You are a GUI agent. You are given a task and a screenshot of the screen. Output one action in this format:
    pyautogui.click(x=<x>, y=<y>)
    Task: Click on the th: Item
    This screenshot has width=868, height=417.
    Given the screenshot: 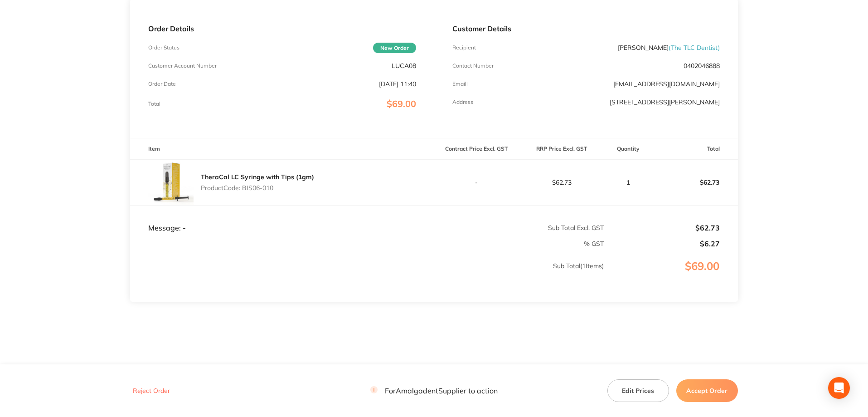 What is the action you would take?
    pyautogui.click(x=282, y=149)
    